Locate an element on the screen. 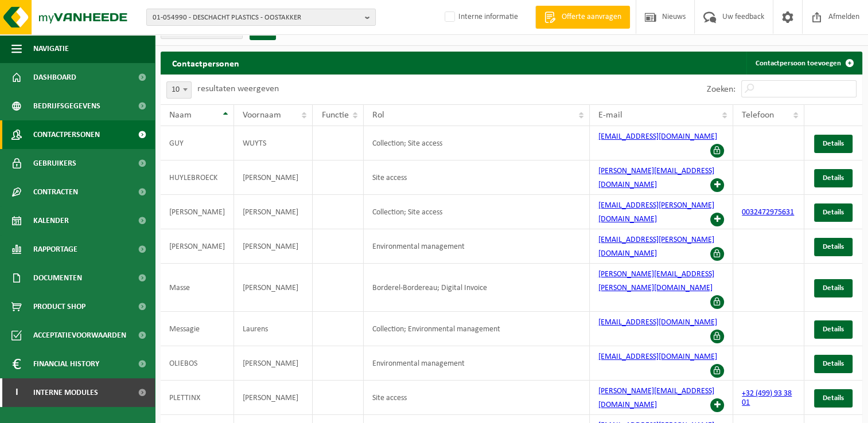 This screenshot has height=423, width=868. span: Bedrijfsgegevens is located at coordinates (67, 106).